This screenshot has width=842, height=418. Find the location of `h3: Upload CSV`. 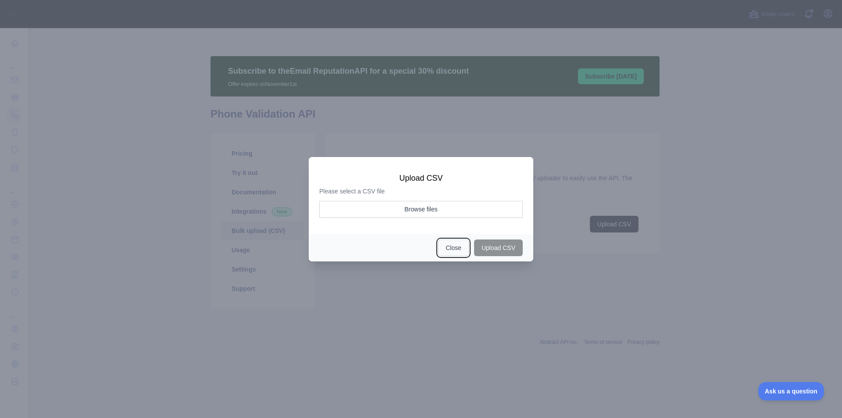

h3: Upload CSV is located at coordinates (421, 178).